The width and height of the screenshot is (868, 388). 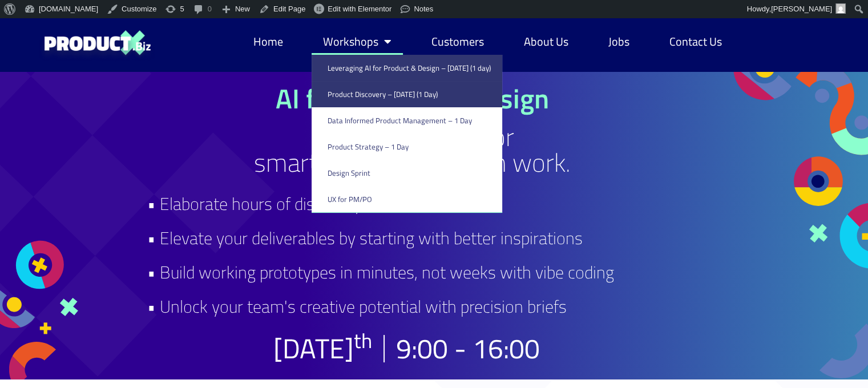 I want to click on a: Jobs, so click(x=619, y=42).